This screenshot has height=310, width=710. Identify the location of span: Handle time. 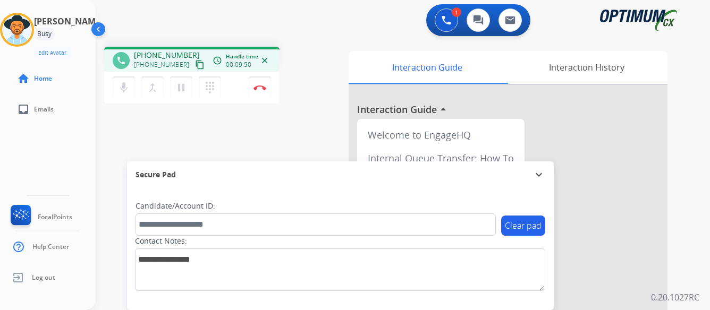
(242, 56).